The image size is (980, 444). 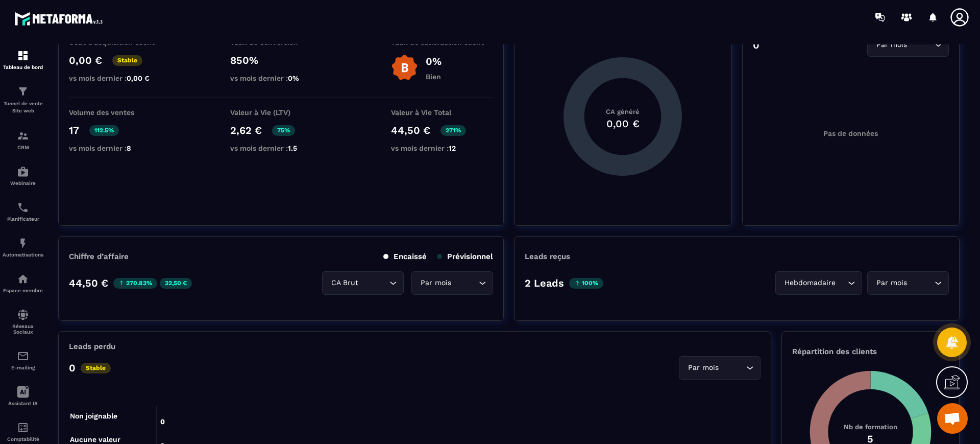 What do you see at coordinates (404, 68) in the screenshot?
I see `img: b-badge-o.b3b20ee6.svg` at bounding box center [404, 68].